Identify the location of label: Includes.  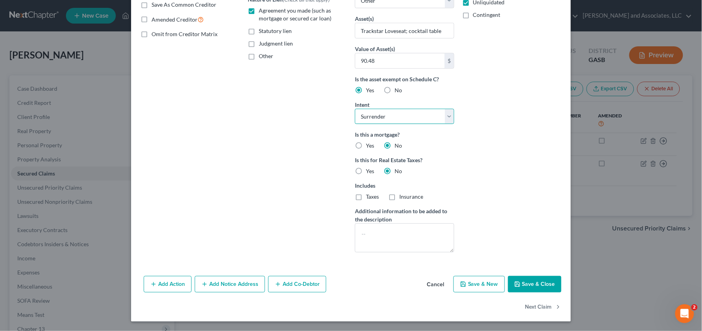
(404, 185).